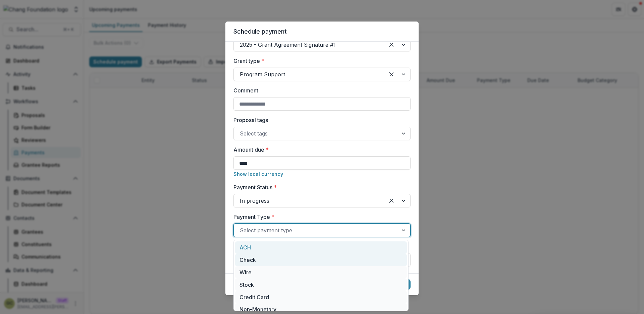  What do you see at coordinates (320, 217) in the screenshot?
I see `label: Payment Type` at bounding box center [320, 217].